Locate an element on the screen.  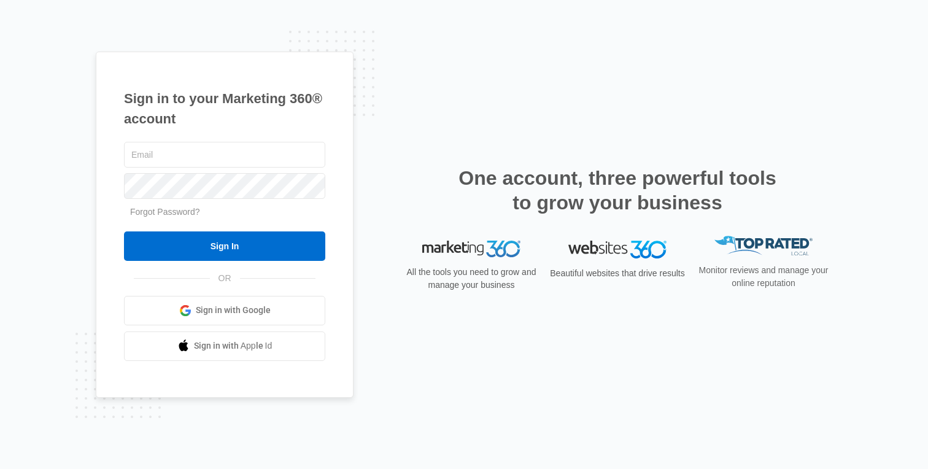
p: Monitor reviews and manage your online reputation is located at coordinates (763, 282).